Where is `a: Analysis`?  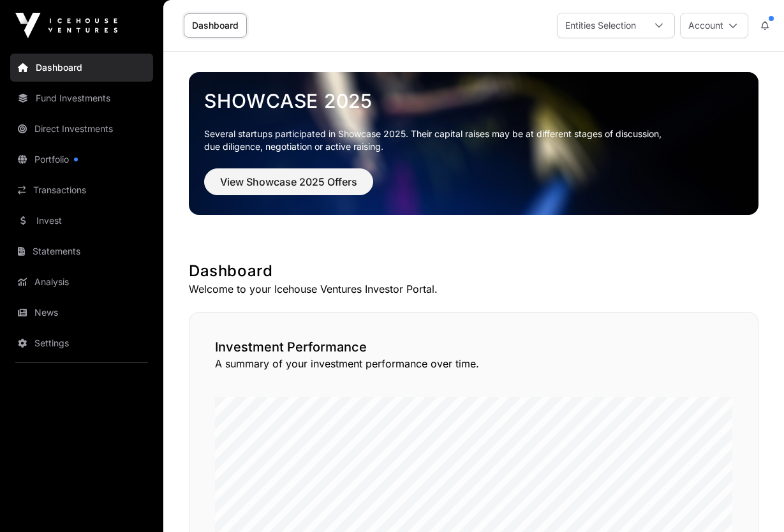
a: Analysis is located at coordinates (82, 282).